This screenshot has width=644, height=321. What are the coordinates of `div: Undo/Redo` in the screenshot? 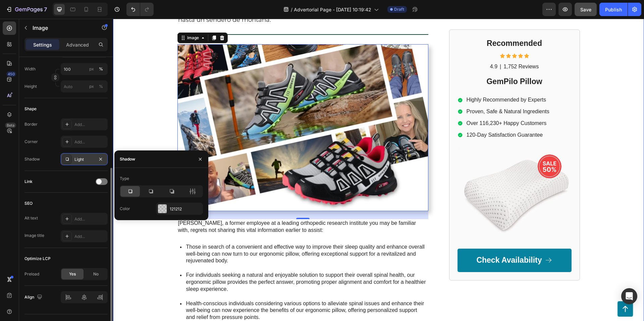 It's located at (140, 10).